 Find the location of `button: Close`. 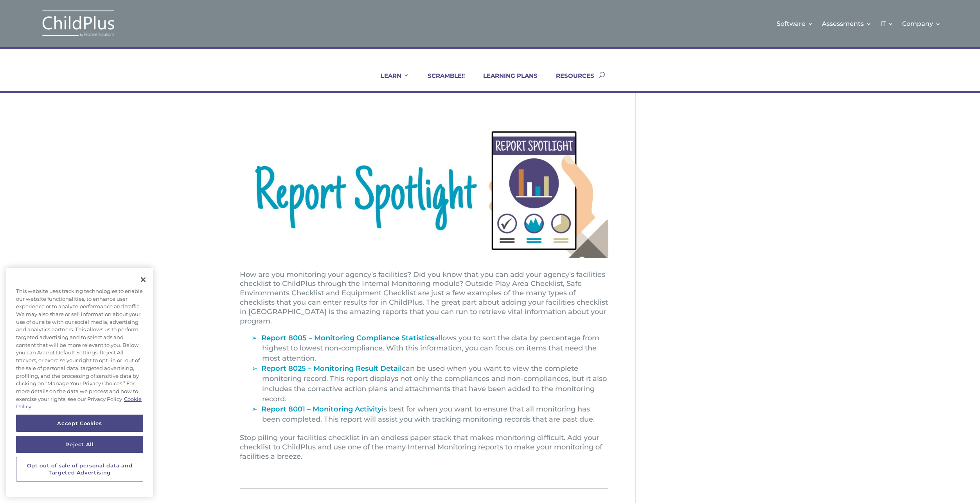

button: Close is located at coordinates (143, 279).